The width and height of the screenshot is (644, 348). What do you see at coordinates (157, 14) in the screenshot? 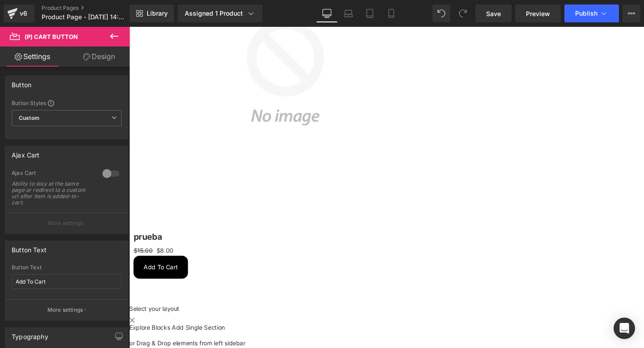
I see `span: Library` at bounding box center [157, 14].